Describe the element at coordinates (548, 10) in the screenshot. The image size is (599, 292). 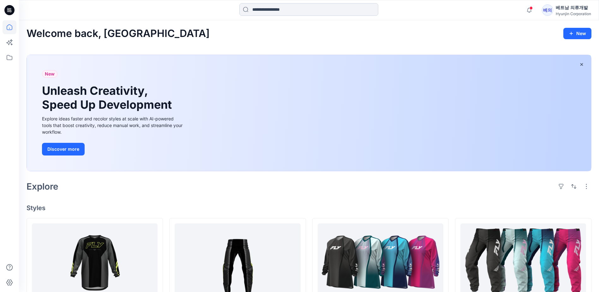
I see `div: 베의` at that location.